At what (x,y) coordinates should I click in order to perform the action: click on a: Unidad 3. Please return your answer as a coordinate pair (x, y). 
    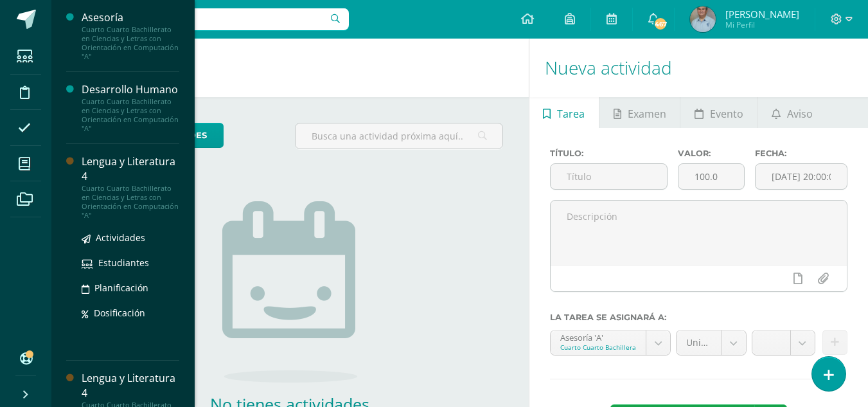
    Looking at the image, I should click on (711, 343).